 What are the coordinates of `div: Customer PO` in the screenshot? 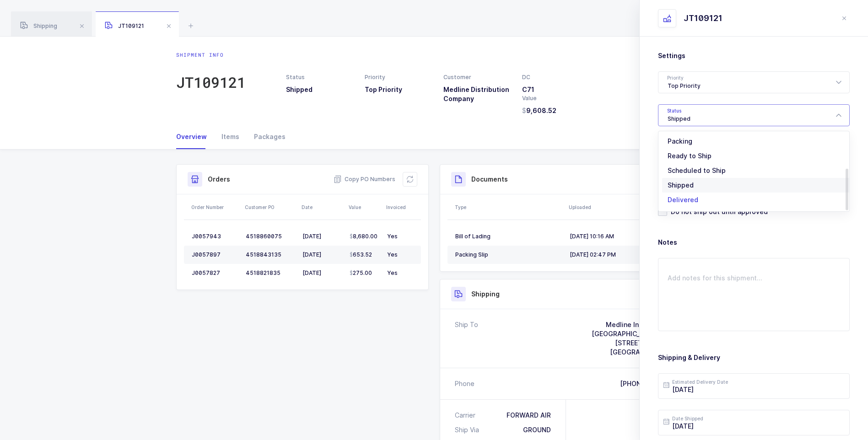 It's located at (270, 207).